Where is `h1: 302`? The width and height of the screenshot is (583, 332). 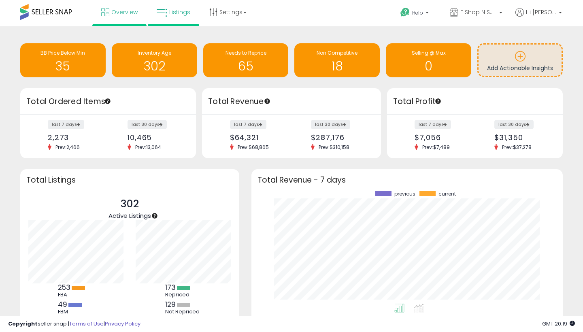 h1: 302 is located at coordinates (154, 66).